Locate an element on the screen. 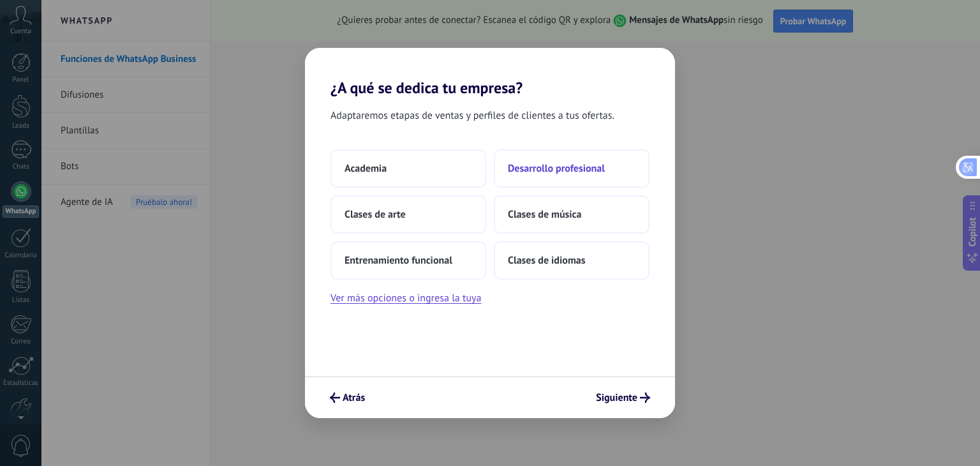  button: Atrás is located at coordinates (347, 397).